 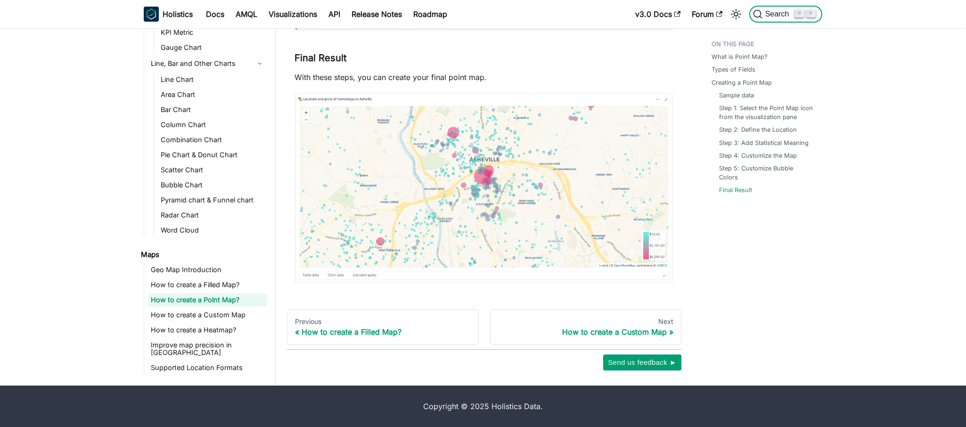 I want to click on a: Creating a Point Map, so click(x=742, y=82).